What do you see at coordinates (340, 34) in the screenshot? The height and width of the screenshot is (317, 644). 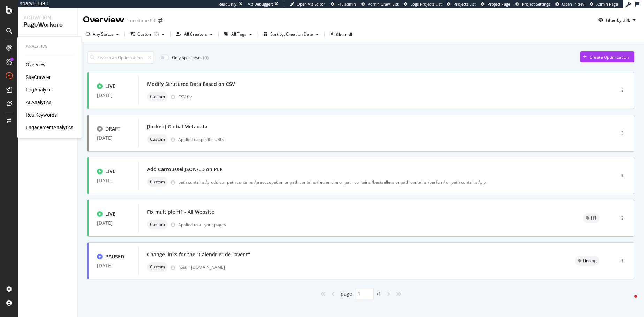 I see `button: Clear all` at bounding box center [340, 34].